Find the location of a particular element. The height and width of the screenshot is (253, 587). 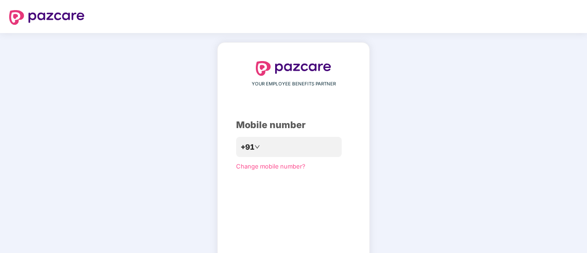

div: Mobile number is located at coordinates (293, 125).